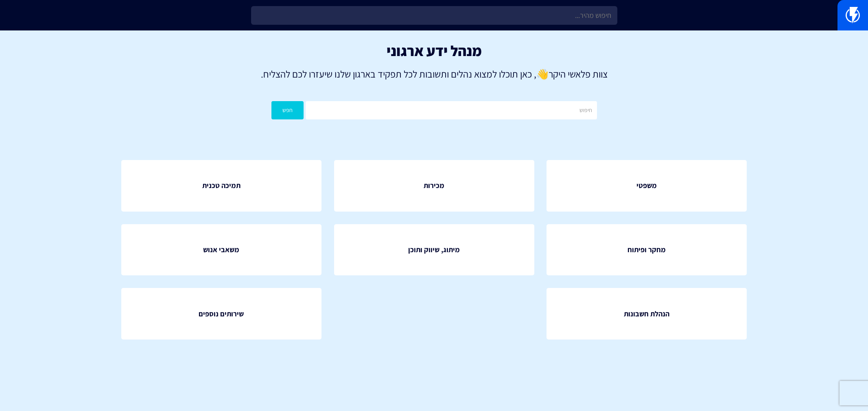 This screenshot has width=868, height=411. What do you see at coordinates (646, 250) in the screenshot?
I see `a: מחקר ופיתוח` at bounding box center [646, 250].